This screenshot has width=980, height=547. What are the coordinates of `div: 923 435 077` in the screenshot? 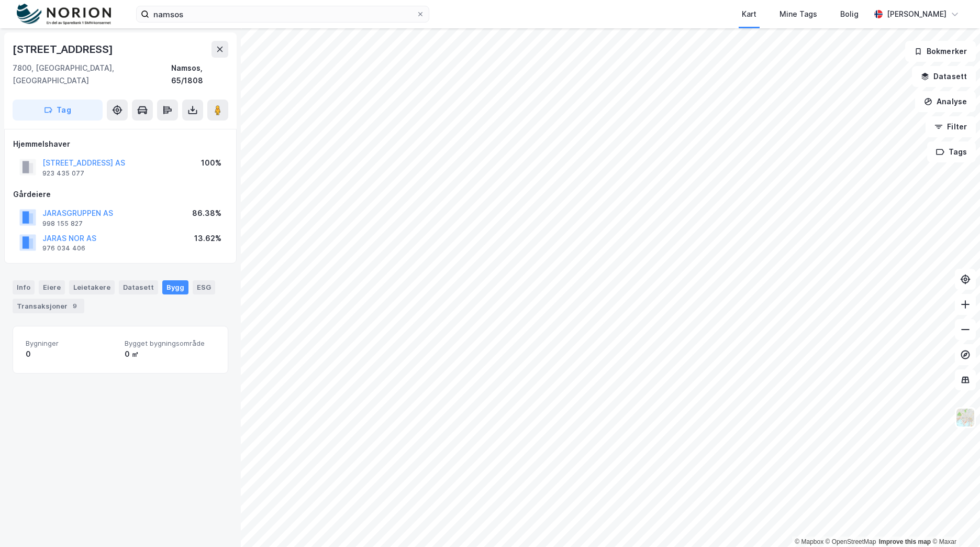 It's located at (64, 173).